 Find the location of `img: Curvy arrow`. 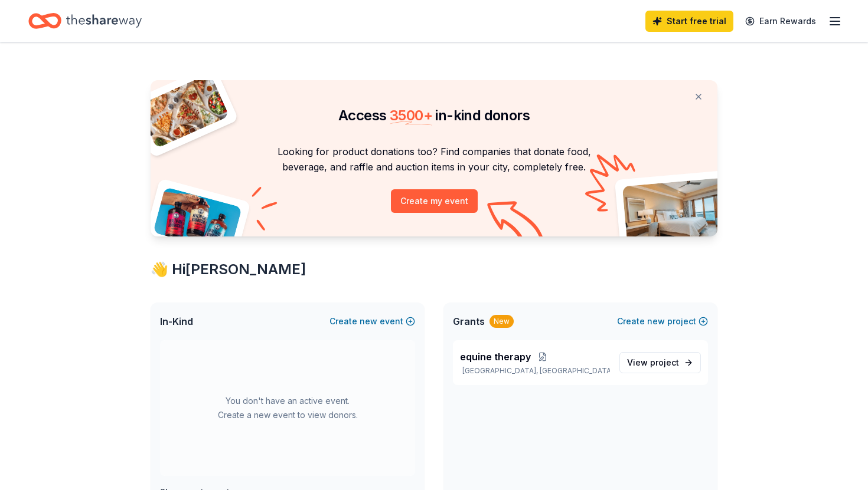

img: Curvy arrow is located at coordinates (517, 223).